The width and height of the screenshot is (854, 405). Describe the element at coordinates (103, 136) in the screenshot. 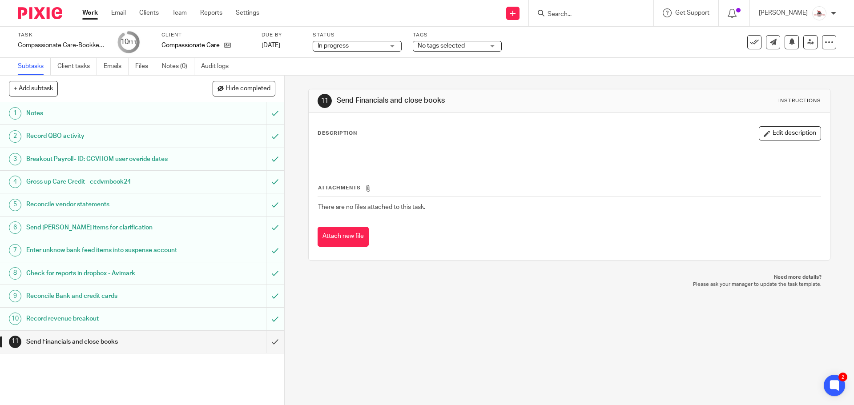

I see `h1: Record QBO activity` at that location.